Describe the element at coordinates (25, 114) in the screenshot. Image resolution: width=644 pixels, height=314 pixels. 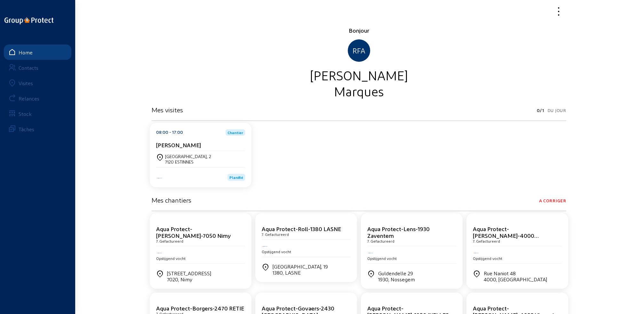
I see `div: Stock` at that location.